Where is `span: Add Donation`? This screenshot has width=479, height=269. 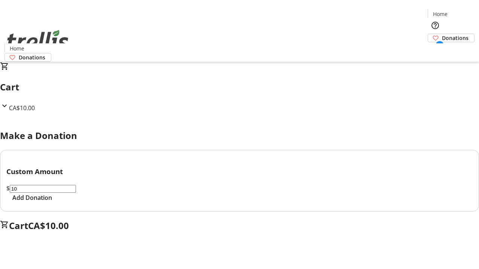
span: Add Donation is located at coordinates (32, 198).